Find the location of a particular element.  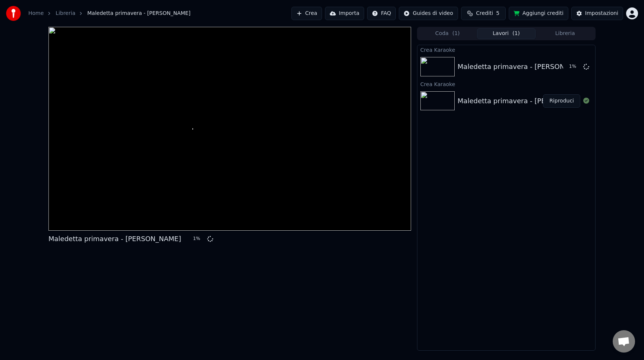

div: Impostazioni is located at coordinates (602, 13).